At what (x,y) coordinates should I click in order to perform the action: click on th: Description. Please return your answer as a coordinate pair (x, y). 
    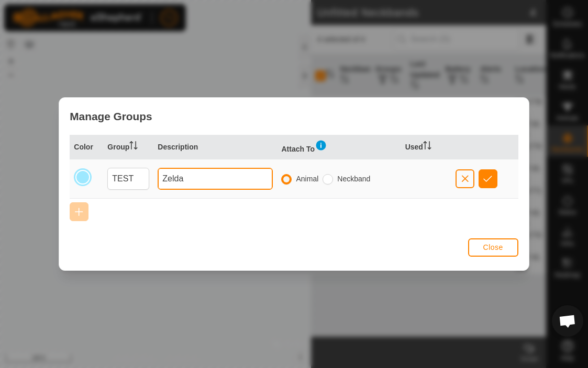
    Looking at the image, I should click on (215, 147).